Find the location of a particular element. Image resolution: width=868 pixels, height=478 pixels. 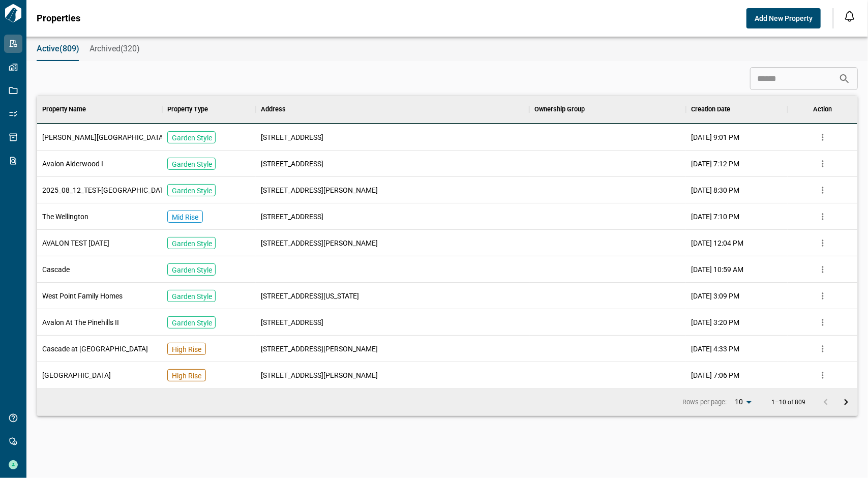

span: The Wellington is located at coordinates (65, 217).